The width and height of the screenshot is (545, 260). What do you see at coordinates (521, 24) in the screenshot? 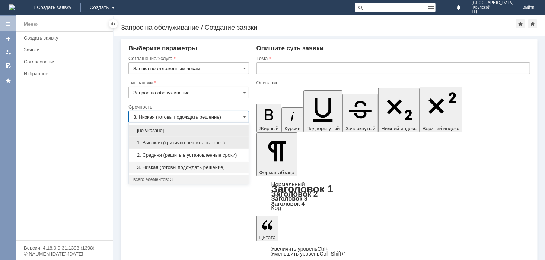
I see `div: Добавить в избранное` at bounding box center [521, 24].